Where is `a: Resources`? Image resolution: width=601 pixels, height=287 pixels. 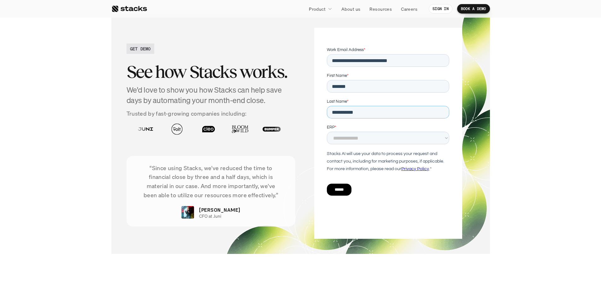 a: Resources is located at coordinates (380, 9).